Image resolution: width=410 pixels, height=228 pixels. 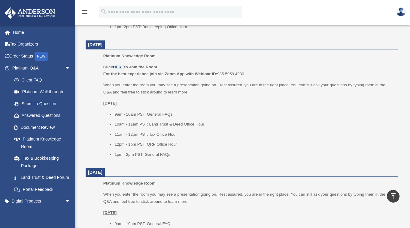 What do you see at coordinates (44, 80) in the screenshot?
I see `a: Client FAQ` at bounding box center [44, 80].